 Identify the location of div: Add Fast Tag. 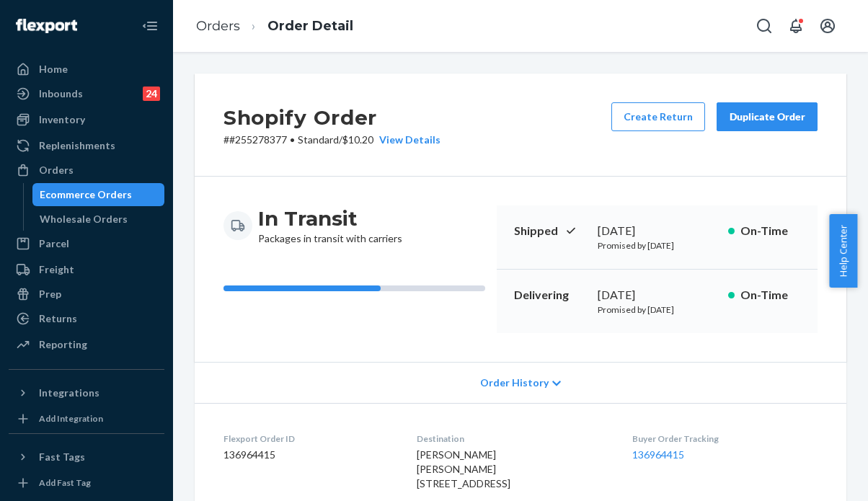
(65, 482).